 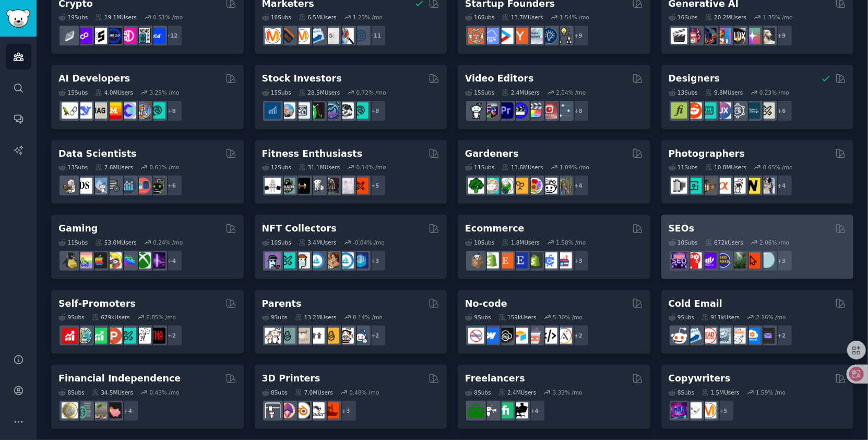 I want to click on img: content_marketing, so click(x=708, y=410).